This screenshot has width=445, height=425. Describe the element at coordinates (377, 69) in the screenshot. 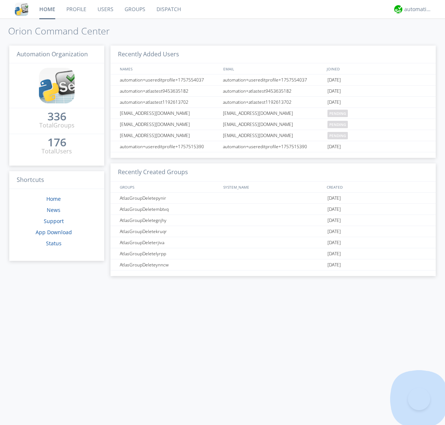

I see `div: JOINED` at that location.